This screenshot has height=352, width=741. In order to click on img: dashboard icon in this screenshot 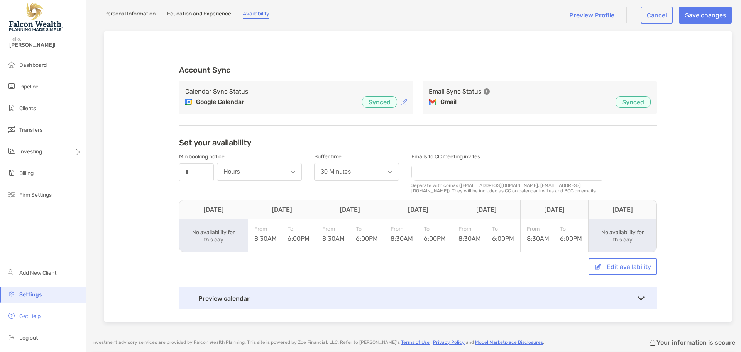, I will do `click(12, 64)`.